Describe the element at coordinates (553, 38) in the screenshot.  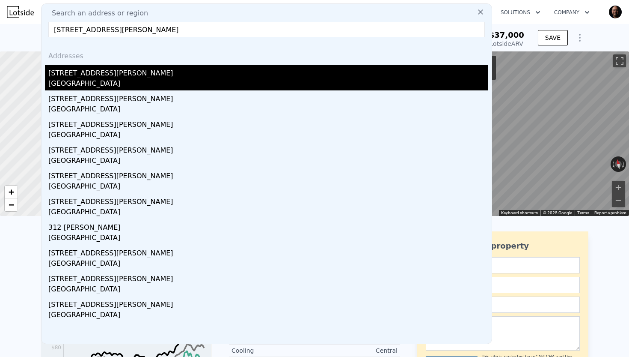
I see `button: SAVE` at that location.